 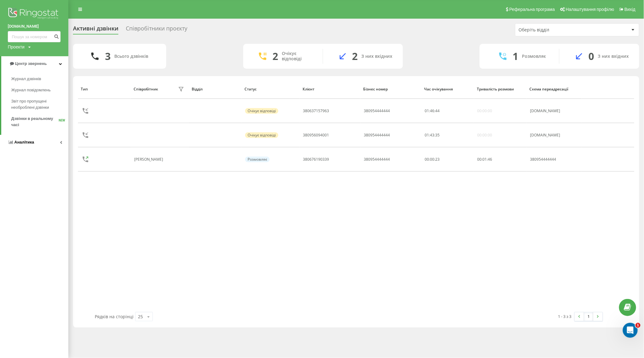 What do you see at coordinates (40, 90) in the screenshot?
I see `a: Журнал повідомлень` at bounding box center [40, 90].